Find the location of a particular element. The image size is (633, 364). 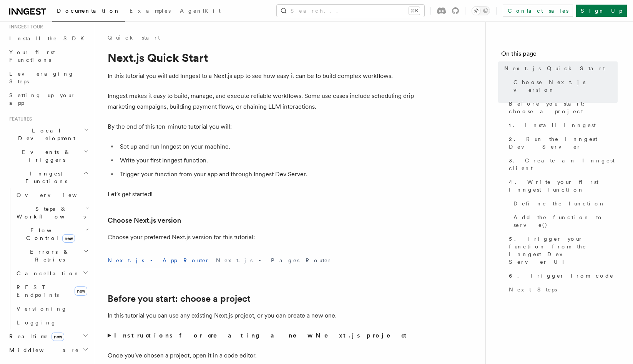

a: AgentKit is located at coordinates (200, 11).